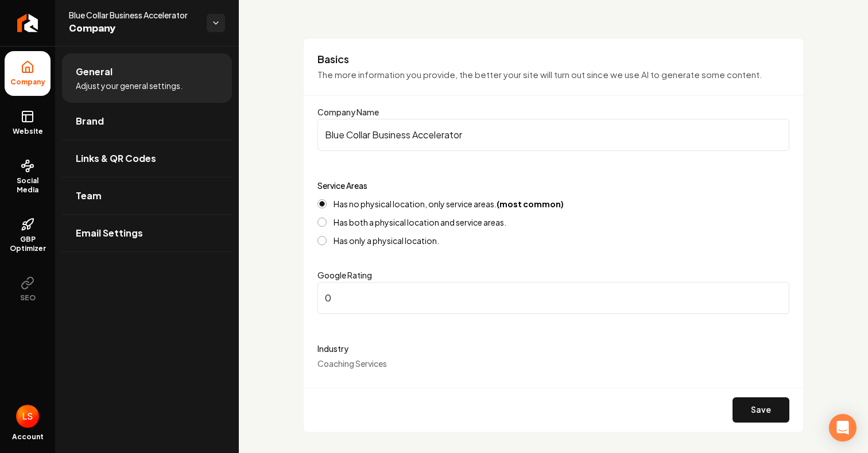  I want to click on label: Google Rating, so click(345, 275).